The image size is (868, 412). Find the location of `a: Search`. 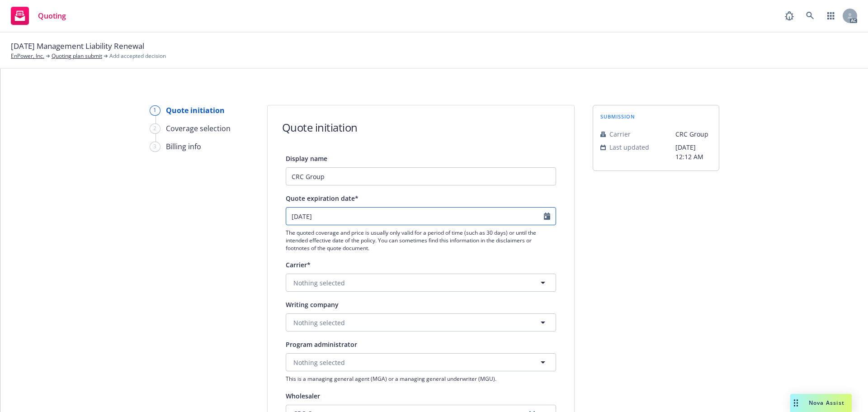

a: Search is located at coordinates (810, 16).